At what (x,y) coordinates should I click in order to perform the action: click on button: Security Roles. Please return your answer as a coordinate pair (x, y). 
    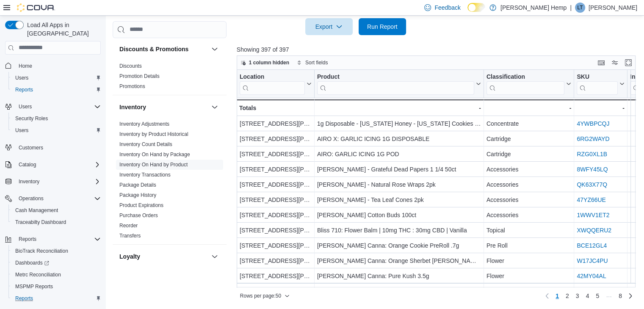
    Looking at the image, I should click on (56, 119).